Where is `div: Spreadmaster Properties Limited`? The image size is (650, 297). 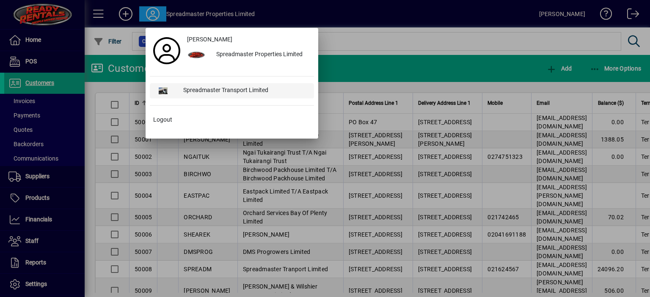 div: Spreadmaster Properties Limited is located at coordinates (261, 55).